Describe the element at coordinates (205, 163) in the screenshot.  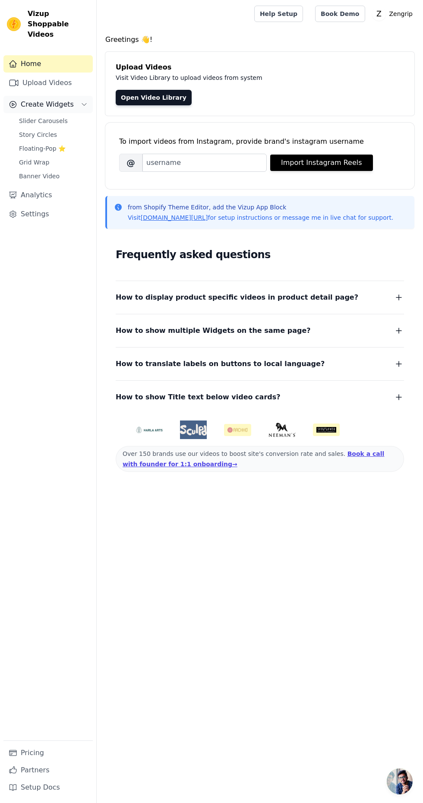
I see `input: username` at that location.